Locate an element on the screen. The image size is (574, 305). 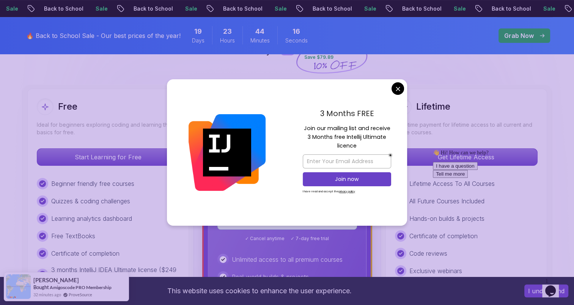
p: 3 months IntelliJ IDEA Ultimate license ($249 value) is located at coordinates (115, 274).